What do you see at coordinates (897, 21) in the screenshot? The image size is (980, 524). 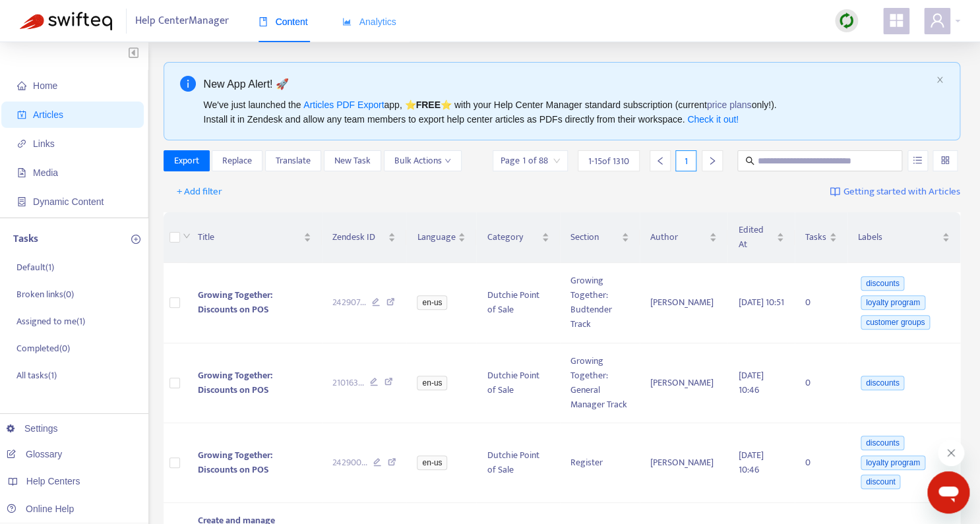 I see `span: appstore` at bounding box center [897, 21].